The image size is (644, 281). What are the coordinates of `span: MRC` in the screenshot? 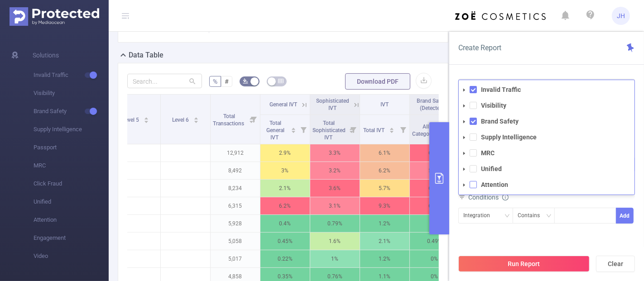 It's located at (71, 165).